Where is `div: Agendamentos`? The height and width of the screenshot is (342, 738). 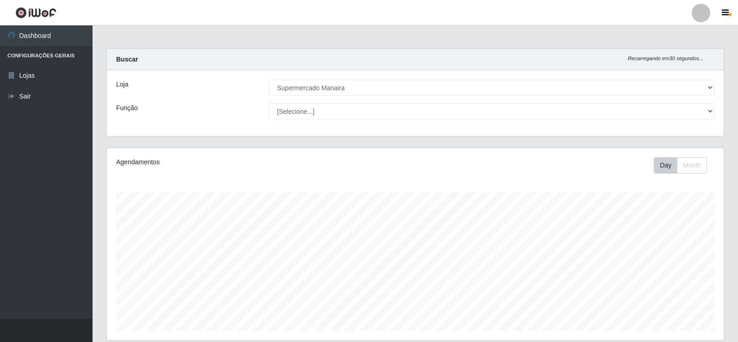 div: Agendamentos is located at coordinates (237, 162).